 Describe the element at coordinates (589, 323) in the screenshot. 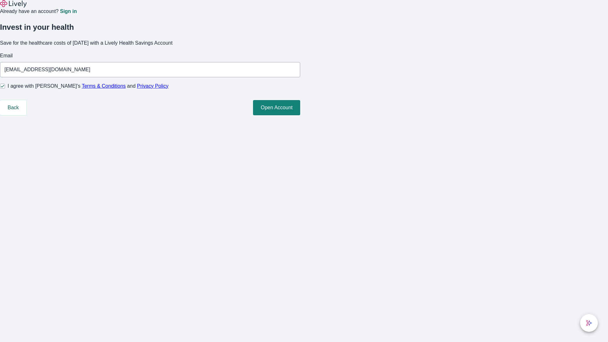

I see `button: chat` at that location.